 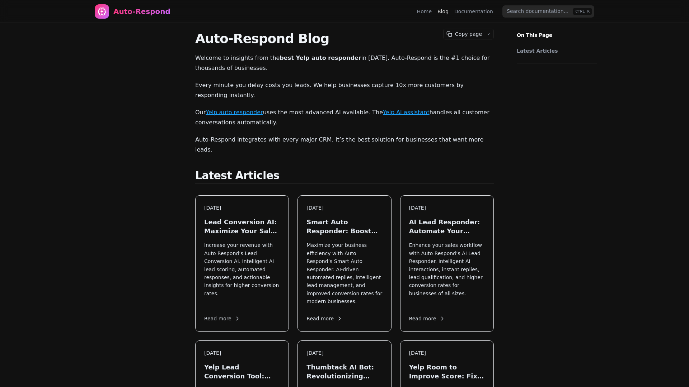 I want to click on a: Yelp auto responder, so click(x=234, y=112).